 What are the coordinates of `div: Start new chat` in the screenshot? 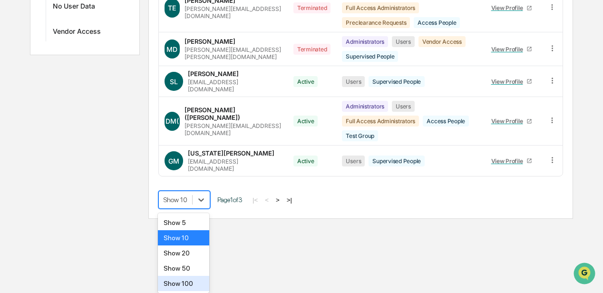 It's located at (99, 96).